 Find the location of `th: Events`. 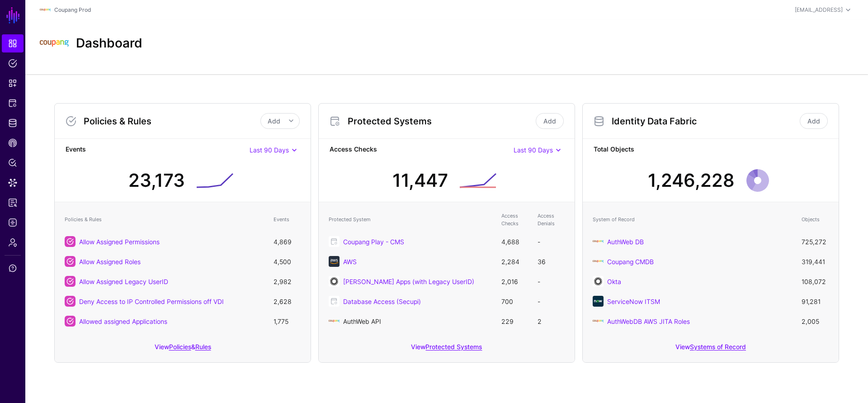

th: Events is located at coordinates (287, 220).